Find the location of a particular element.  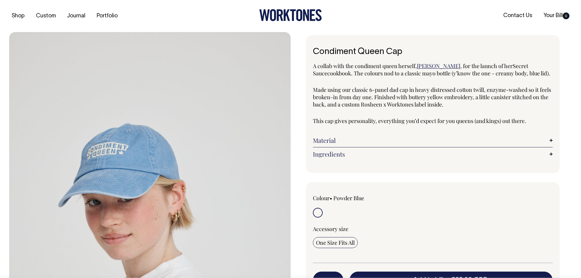

a: Material is located at coordinates (433, 140).